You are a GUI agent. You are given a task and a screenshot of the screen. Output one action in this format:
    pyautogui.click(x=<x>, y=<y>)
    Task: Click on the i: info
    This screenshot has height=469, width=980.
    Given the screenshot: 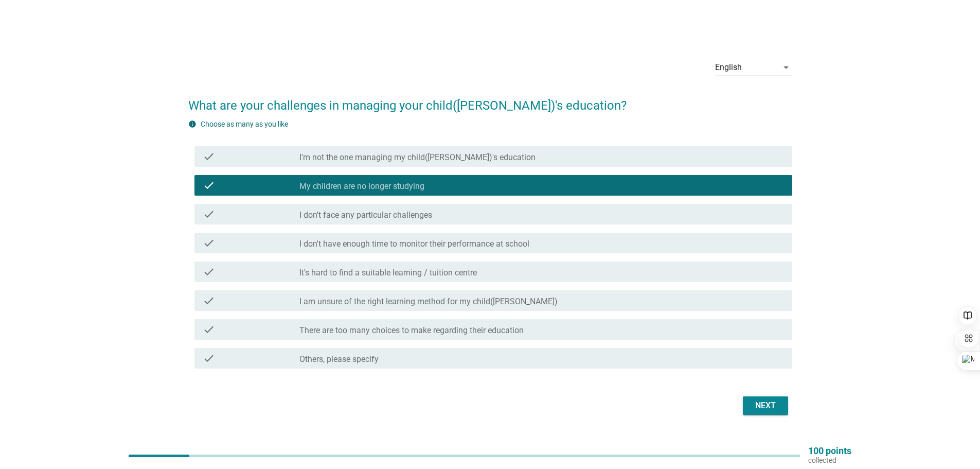 What is the action you would take?
    pyautogui.click(x=192, y=124)
    